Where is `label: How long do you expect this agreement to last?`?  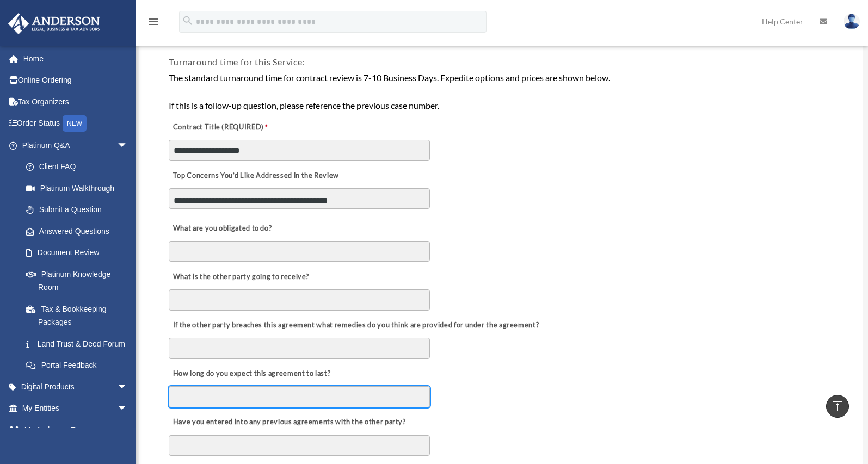 label: How long do you expect this agreement to last? is located at coordinates (251, 374).